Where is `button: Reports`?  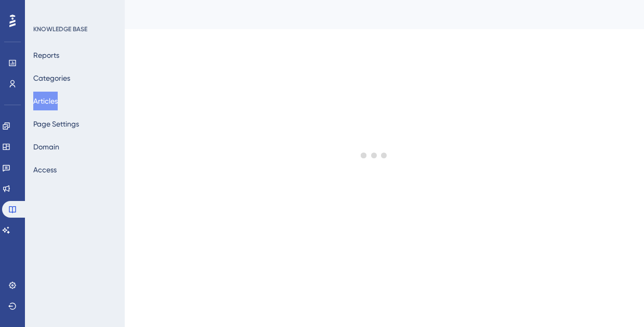 button: Reports is located at coordinates (47, 55).